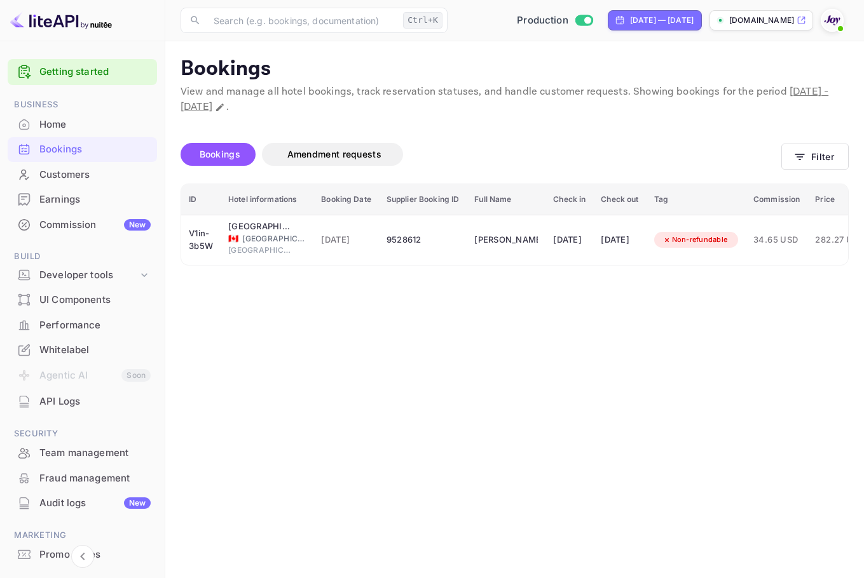 The image size is (864, 578). What do you see at coordinates (82, 536) in the screenshot?
I see `span: Marketing` at bounding box center [82, 536].